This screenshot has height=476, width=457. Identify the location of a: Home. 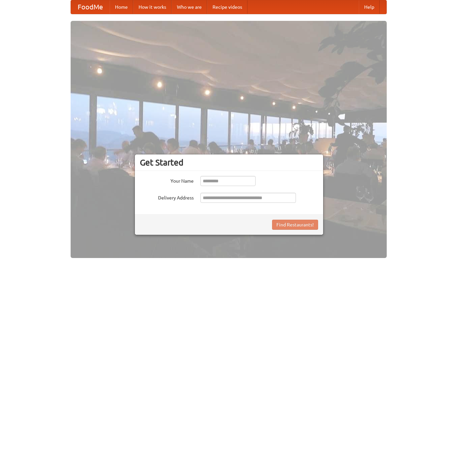
(121, 7).